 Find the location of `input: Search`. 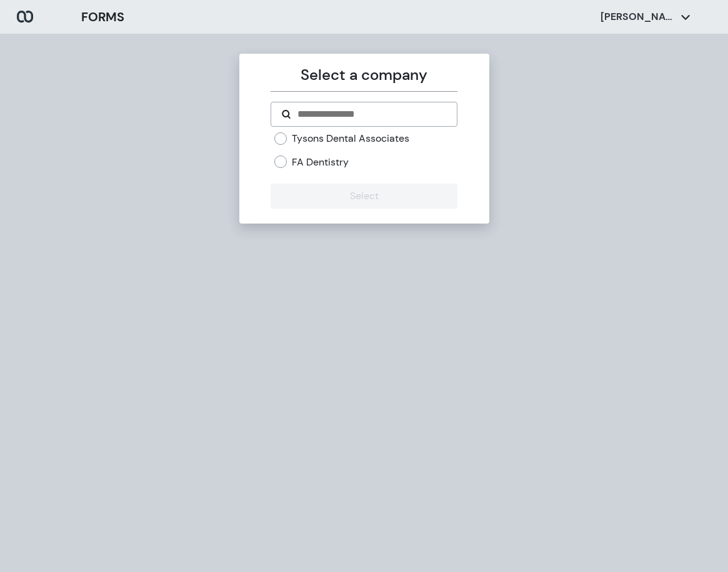

input: Search is located at coordinates (371, 114).